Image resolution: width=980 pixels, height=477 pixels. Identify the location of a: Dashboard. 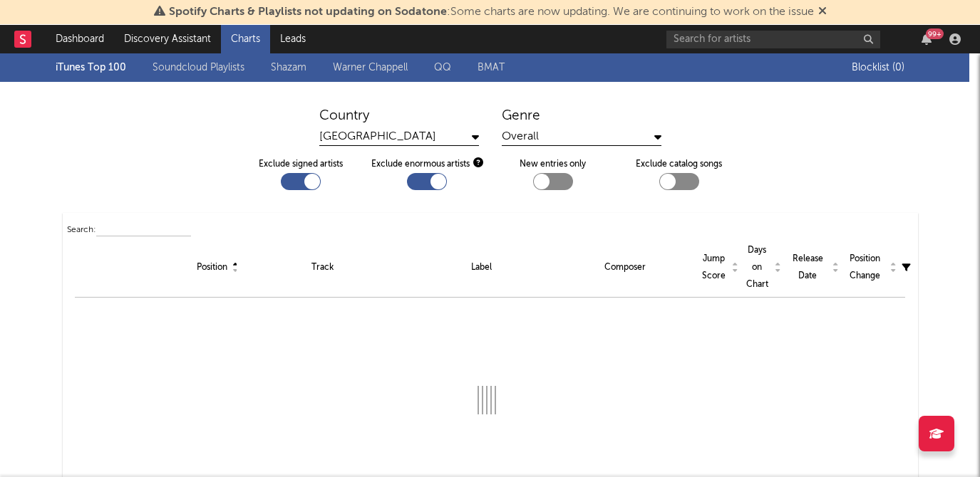
(80, 39).